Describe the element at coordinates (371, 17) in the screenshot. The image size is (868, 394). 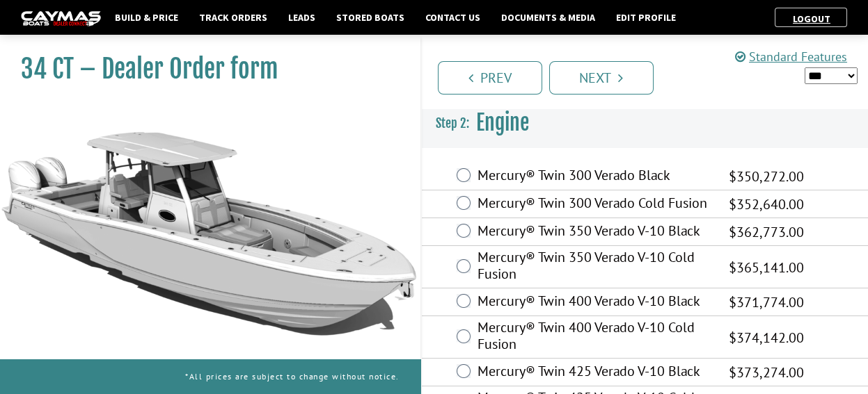
I see `a: Stored Boats` at that location.